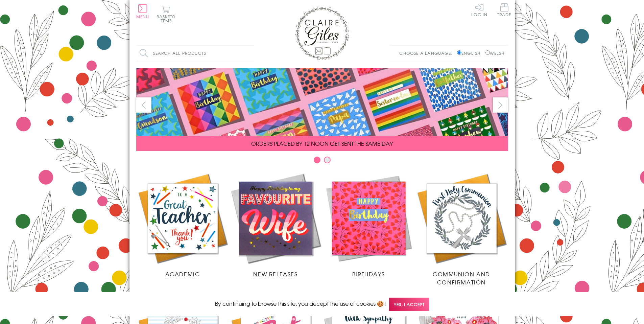 The width and height of the screenshot is (644, 324). Describe the element at coordinates (462, 278) in the screenshot. I see `span: Communion and Confirmation` at that location.